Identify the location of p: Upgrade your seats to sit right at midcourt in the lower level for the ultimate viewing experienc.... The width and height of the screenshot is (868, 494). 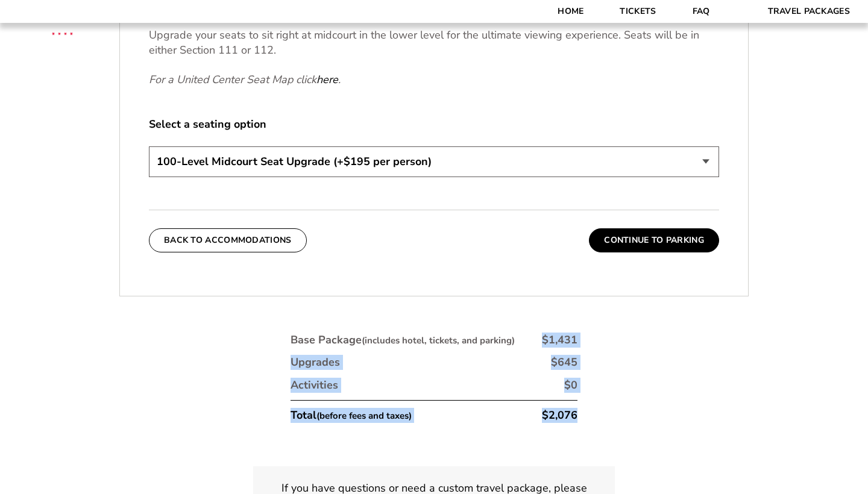
(434, 42).